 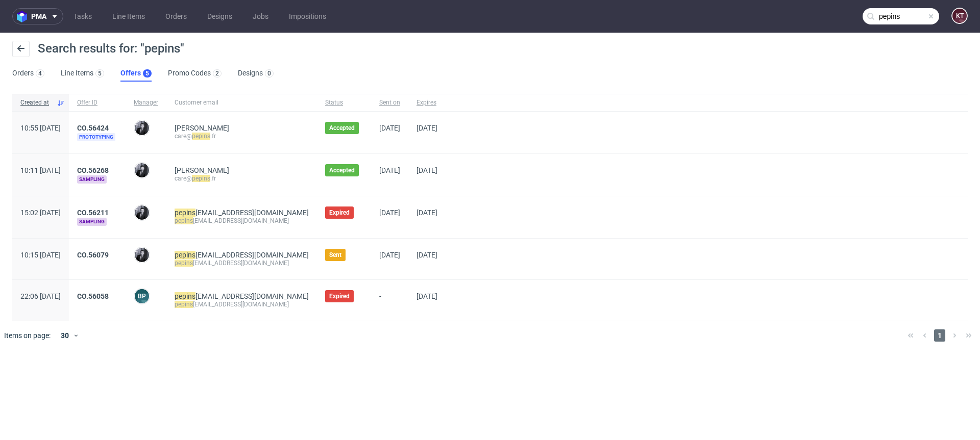 I want to click on a: CO.56268, so click(x=93, y=170).